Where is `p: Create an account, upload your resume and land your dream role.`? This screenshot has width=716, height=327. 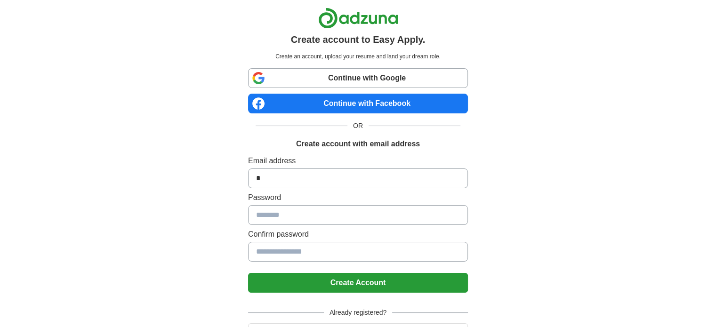
p: Create an account, upload your resume and land your dream role. is located at coordinates (358, 57).